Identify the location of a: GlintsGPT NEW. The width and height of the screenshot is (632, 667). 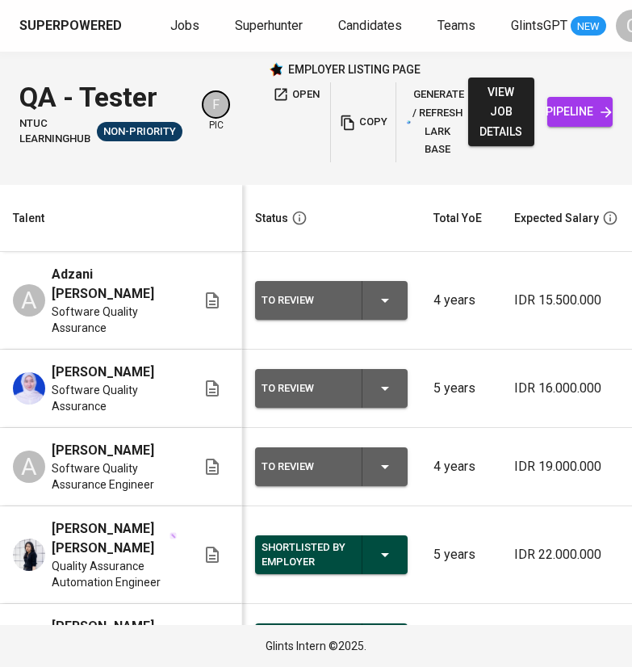
(559, 26).